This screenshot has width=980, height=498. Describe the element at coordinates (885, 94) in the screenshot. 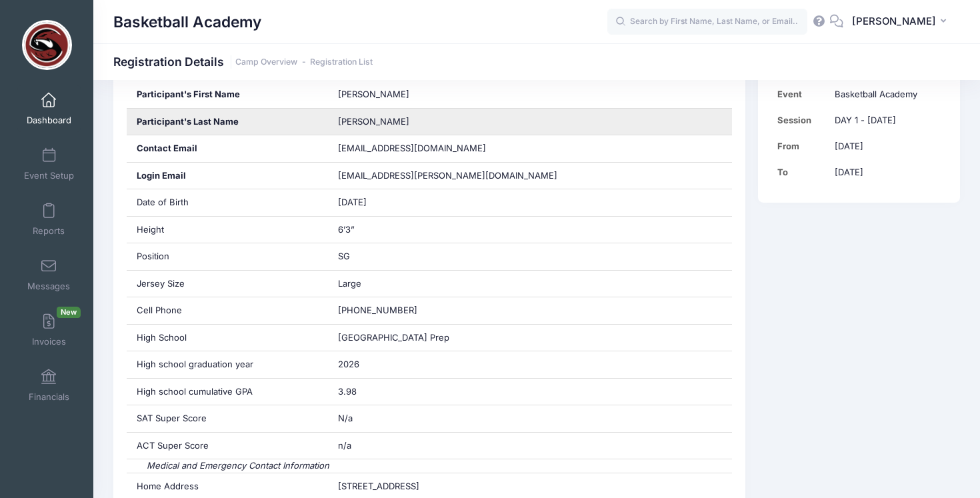

I see `td: Basketball Academy` at that location.